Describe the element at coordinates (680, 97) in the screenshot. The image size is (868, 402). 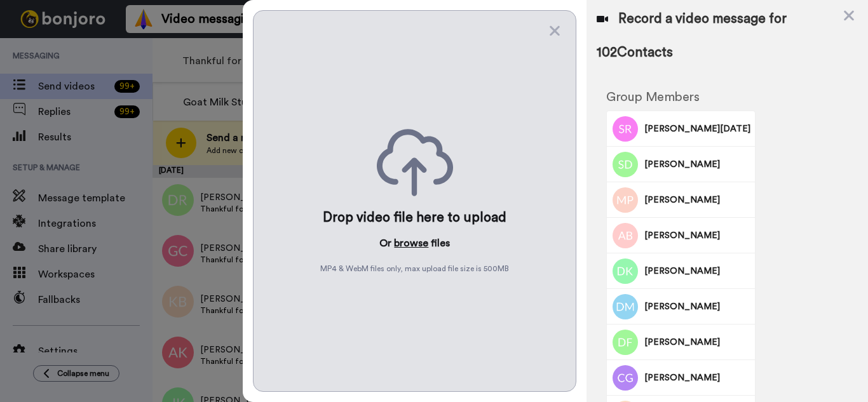
I see `h2: Group Members` at that location.